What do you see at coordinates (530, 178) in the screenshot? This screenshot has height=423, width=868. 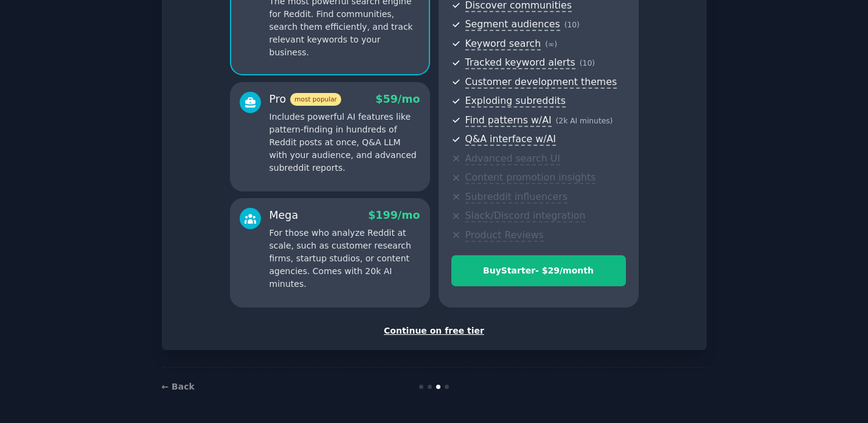 I see `span: Content promotion insights` at bounding box center [530, 178].